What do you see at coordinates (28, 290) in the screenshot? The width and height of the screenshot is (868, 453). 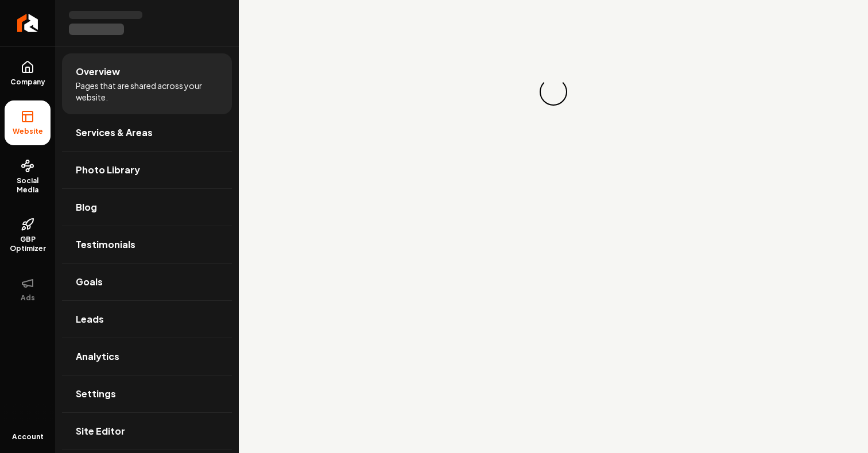 I see `button: Ads` at bounding box center [28, 290].